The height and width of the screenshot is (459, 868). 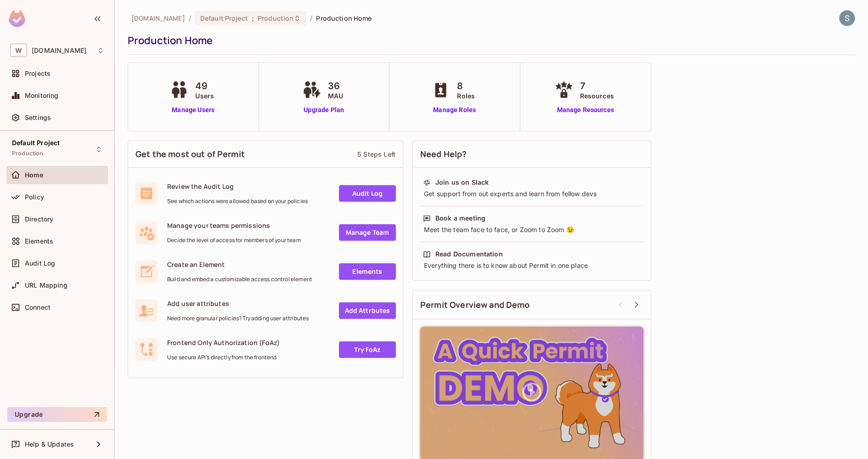 I want to click on span: See which actions were allowed based on your policies, so click(x=237, y=201).